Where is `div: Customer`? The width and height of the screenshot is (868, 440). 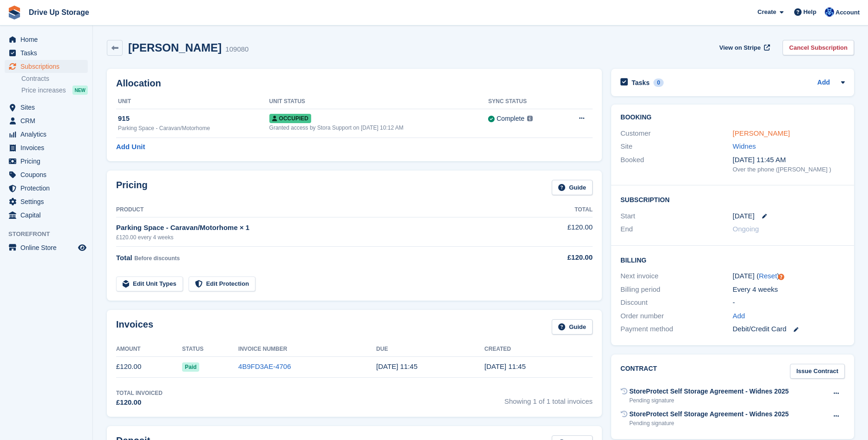 div: Customer is located at coordinates (676, 133).